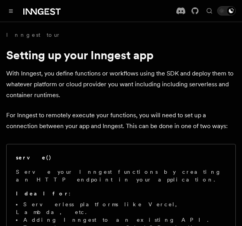 This screenshot has width=242, height=226. Describe the element at coordinates (209, 11) in the screenshot. I see `button: Find something...` at that location.